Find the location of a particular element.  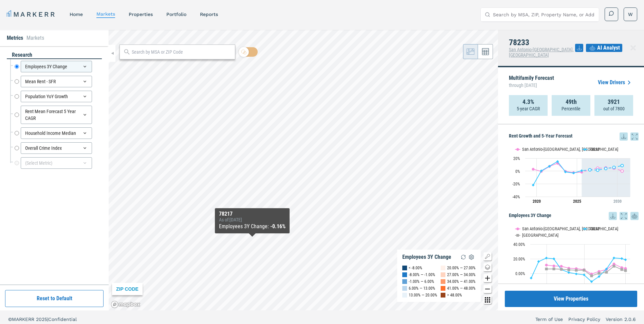

button: Reset to Default is located at coordinates (54, 298).